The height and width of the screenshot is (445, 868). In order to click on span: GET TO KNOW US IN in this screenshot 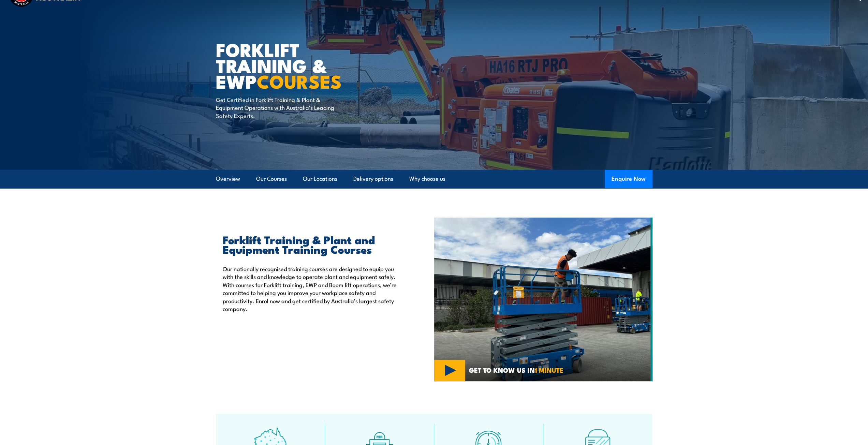, I will do `click(516, 370)`.